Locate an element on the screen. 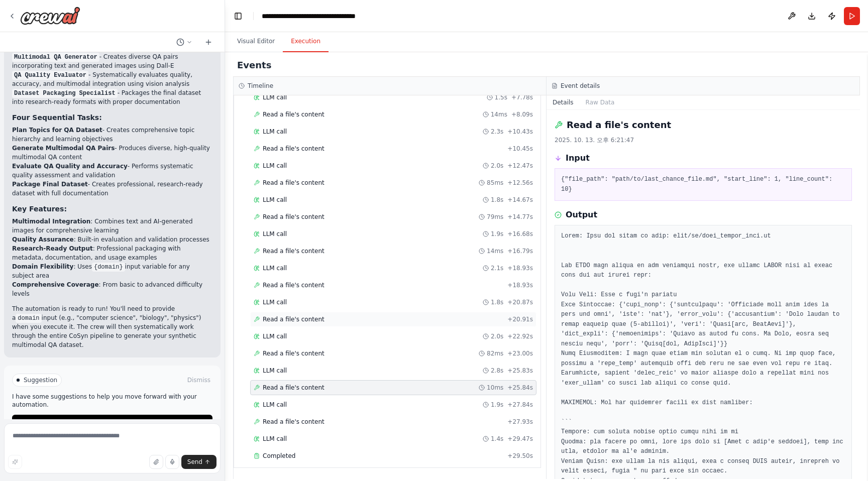  strong: Research-Ready Output is located at coordinates (52, 249).